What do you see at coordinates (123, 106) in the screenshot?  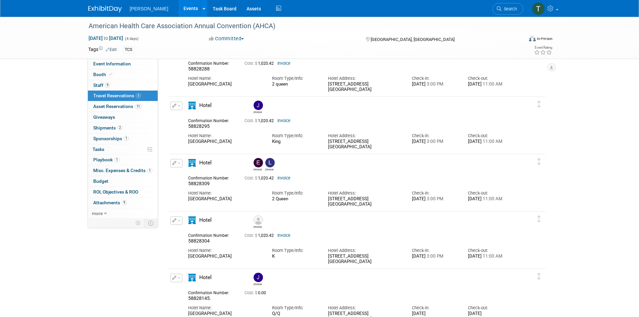 I see `a: Asset Reservations11` at bounding box center [123, 106].